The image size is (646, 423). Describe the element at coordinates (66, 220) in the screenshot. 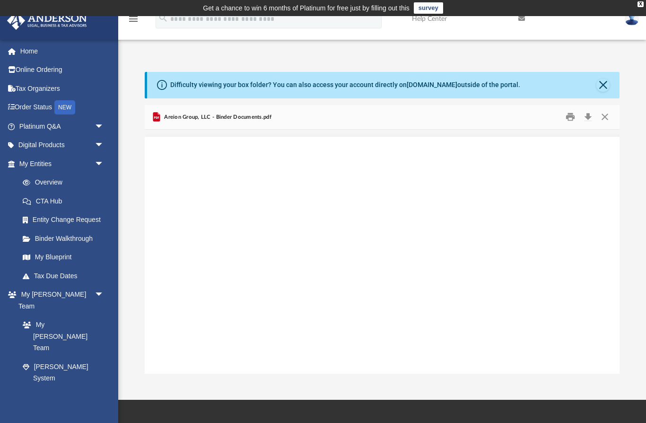

I see `a: Entity Change Request` at that location.